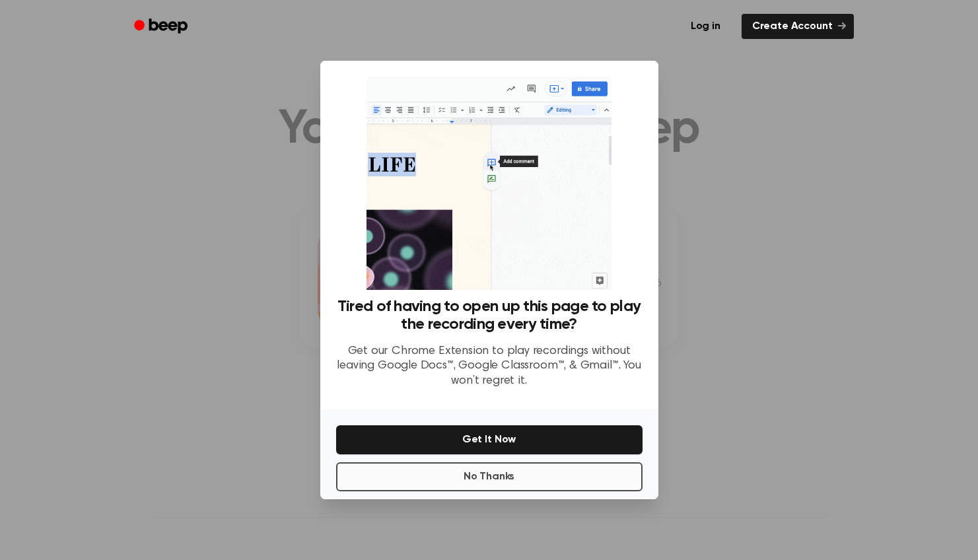  Describe the element at coordinates (162, 26) in the screenshot. I see `a: Beep` at that location.